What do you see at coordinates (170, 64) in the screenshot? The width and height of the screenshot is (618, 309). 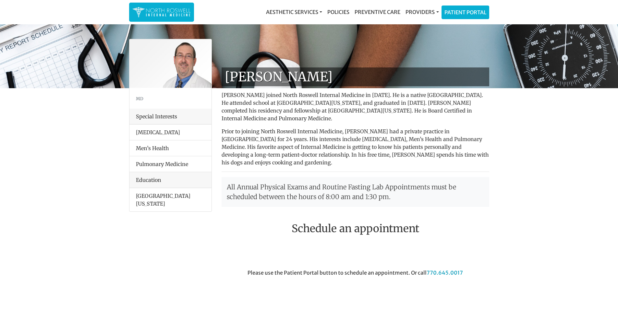 I see `img: Dr. George Kanes` at bounding box center [170, 64].